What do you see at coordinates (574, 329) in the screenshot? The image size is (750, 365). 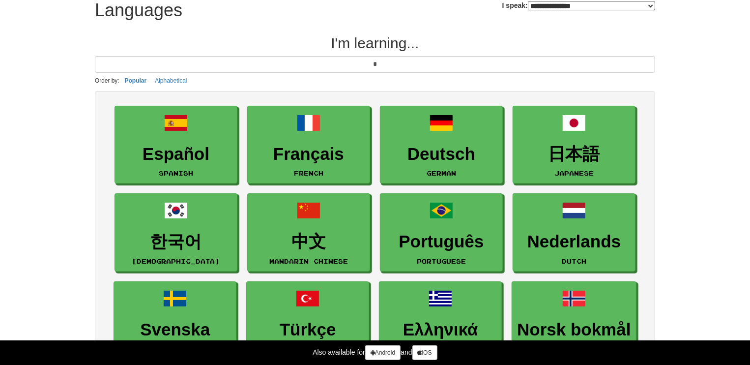 I see `h3: Norsk bokmål` at bounding box center [574, 329].